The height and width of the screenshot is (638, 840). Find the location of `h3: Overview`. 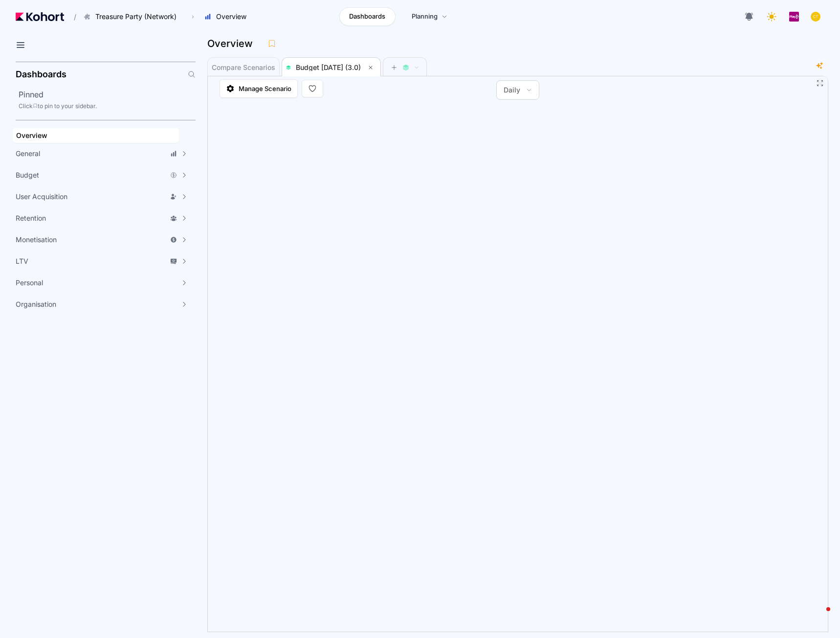

h3: Overview is located at coordinates (233, 44).